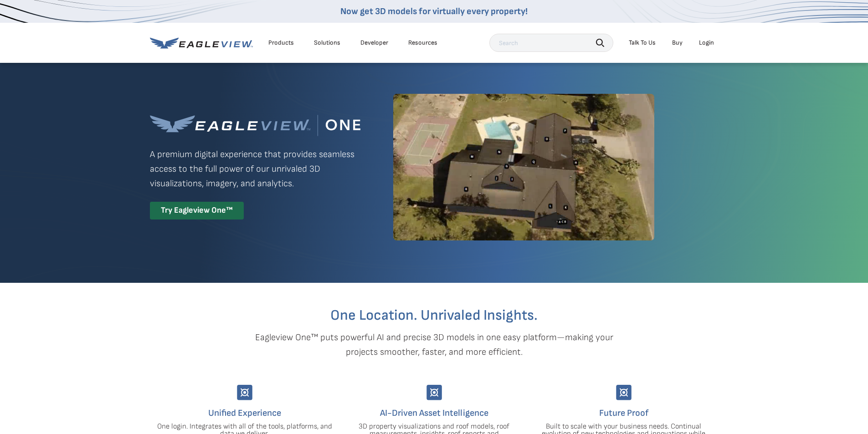 Image resolution: width=868 pixels, height=434 pixels. I want to click on div: Resources, so click(423, 42).